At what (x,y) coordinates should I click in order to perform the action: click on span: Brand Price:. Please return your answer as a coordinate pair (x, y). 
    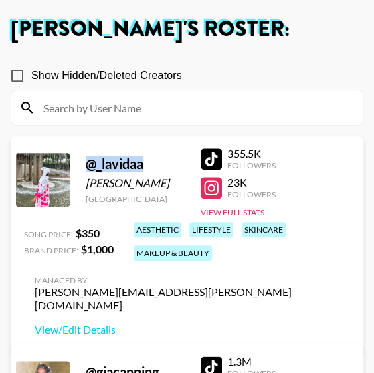
    Looking at the image, I should click on (51, 250).